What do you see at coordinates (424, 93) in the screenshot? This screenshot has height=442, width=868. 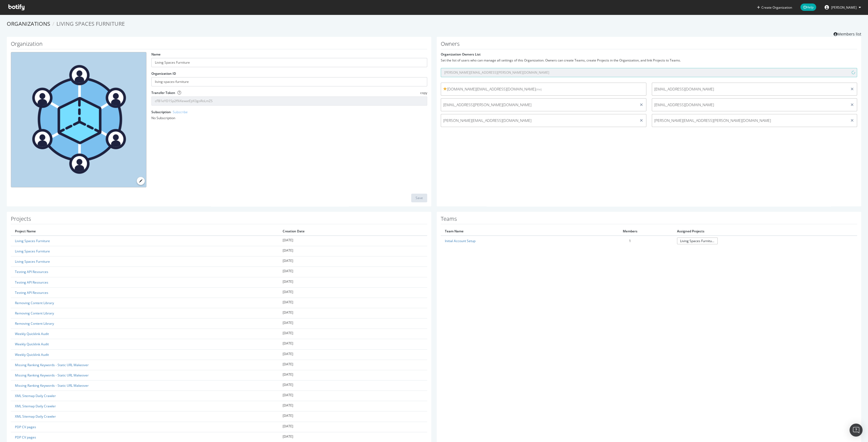 I see `span: copy` at bounding box center [424, 93].